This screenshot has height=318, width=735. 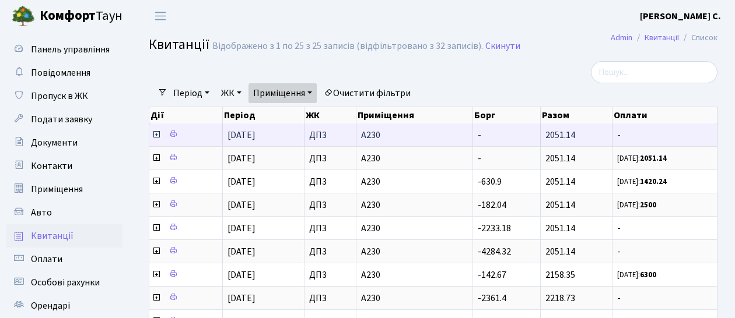 I want to click on a: Орендарі, so click(x=64, y=306).